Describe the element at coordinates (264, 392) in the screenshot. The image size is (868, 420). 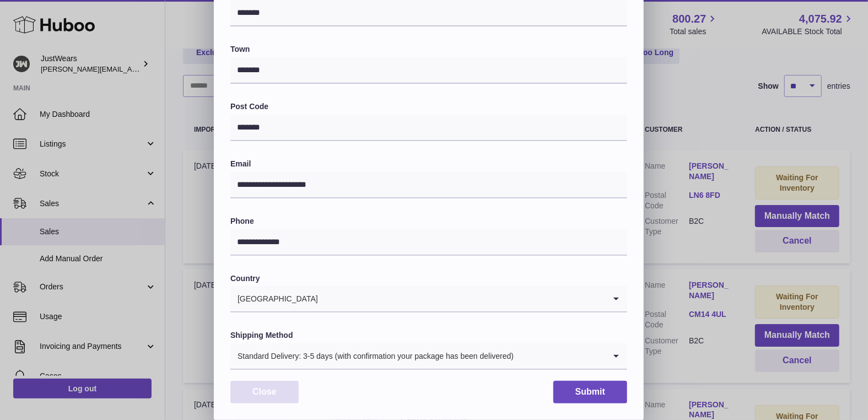
I see `button: Close` at that location.